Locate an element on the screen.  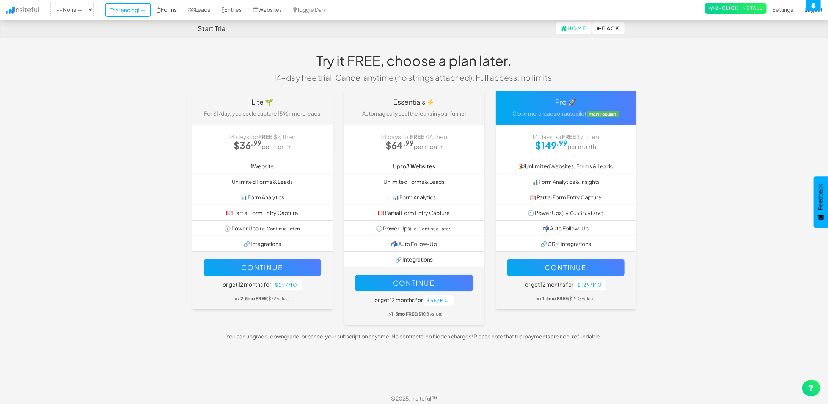
strong: $64 is located at coordinates (399, 145).